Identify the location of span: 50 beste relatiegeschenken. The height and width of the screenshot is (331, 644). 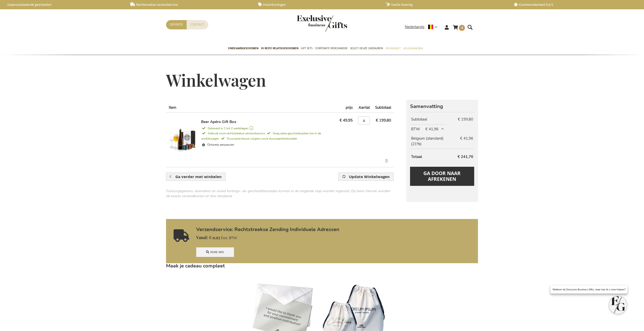
(280, 48).